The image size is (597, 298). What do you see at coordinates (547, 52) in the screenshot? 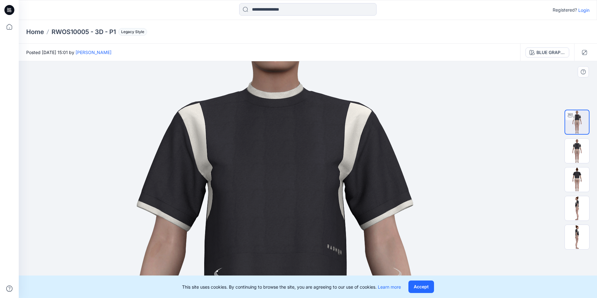
I see `button: BLUE GRAPHITE / SNOW WHITE` at bounding box center [547, 52].